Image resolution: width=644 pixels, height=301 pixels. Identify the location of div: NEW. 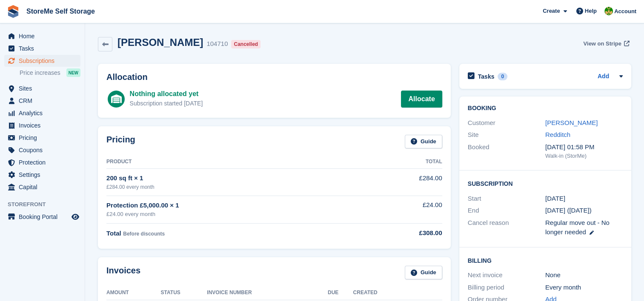
(73, 73).